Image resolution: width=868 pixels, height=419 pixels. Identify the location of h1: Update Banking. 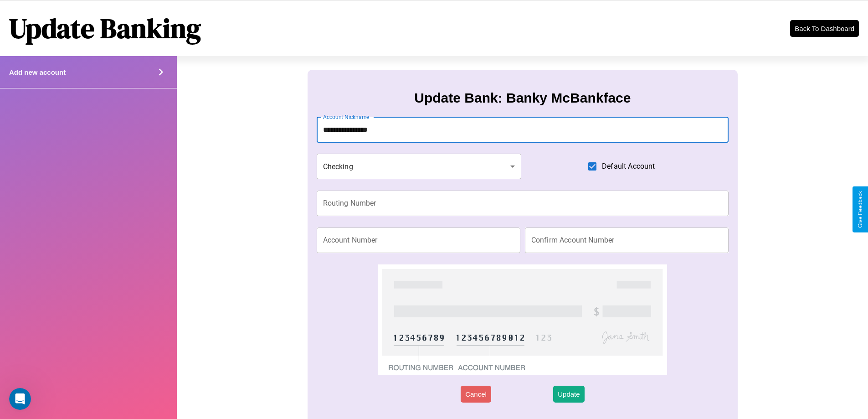
(105, 28).